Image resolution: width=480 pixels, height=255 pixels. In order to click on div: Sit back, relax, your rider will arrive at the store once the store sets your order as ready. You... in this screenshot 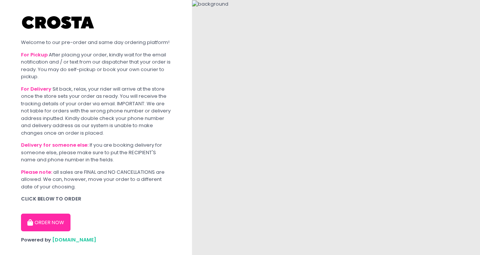, I will do `click(96, 111)`.